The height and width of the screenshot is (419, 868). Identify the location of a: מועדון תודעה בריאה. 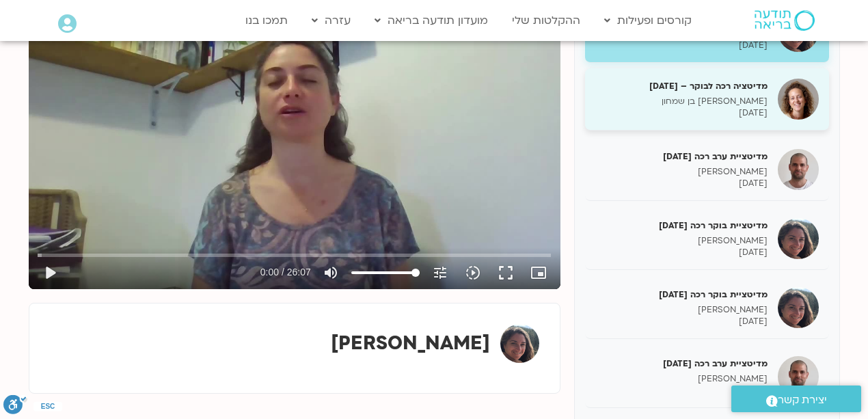
(431, 21).